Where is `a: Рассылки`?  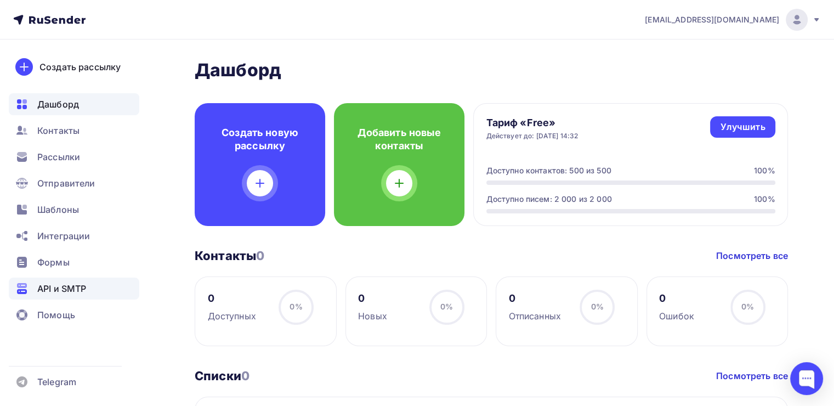 a: Рассылки is located at coordinates (74, 157).